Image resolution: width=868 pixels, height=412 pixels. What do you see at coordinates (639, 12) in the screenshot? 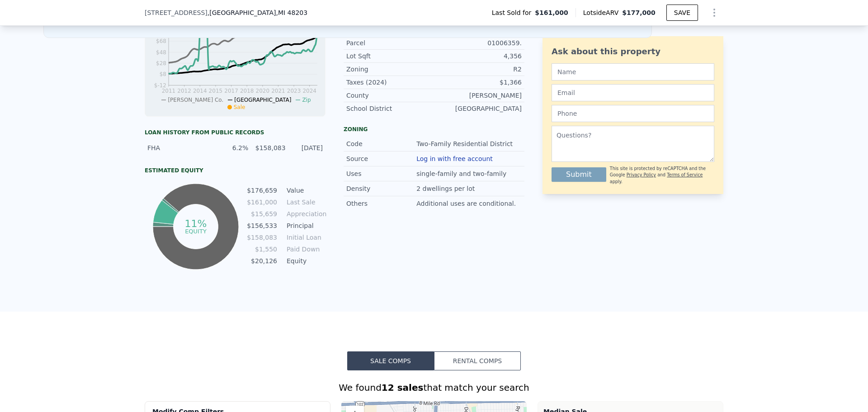
I see `span: $177,000` at bounding box center [639, 12].